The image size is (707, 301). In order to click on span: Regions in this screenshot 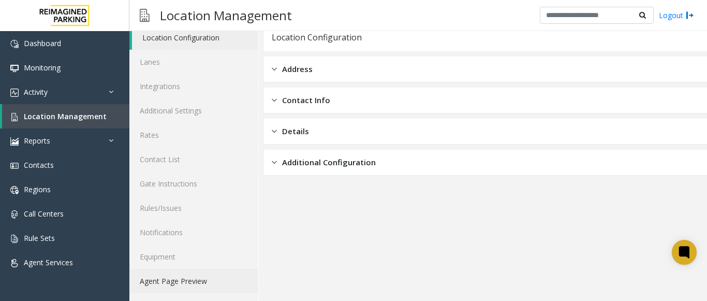, I will do `click(37, 189)`.